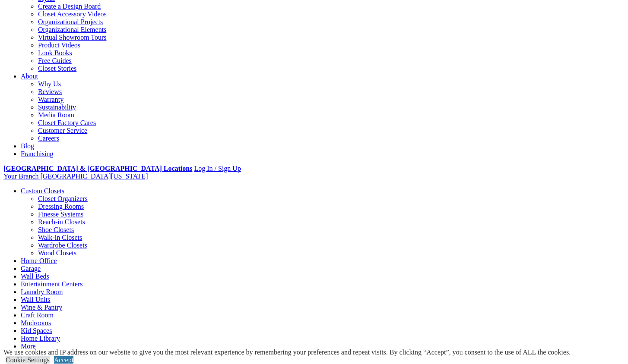 The image size is (628, 364). What do you see at coordinates (29, 76) in the screenshot?
I see `a: About` at bounding box center [29, 76].